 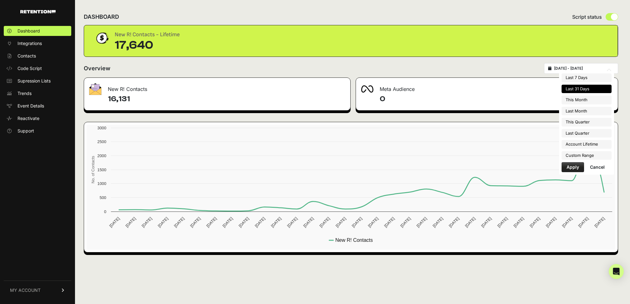 I want to click on a: Integrations, so click(x=37, y=43).